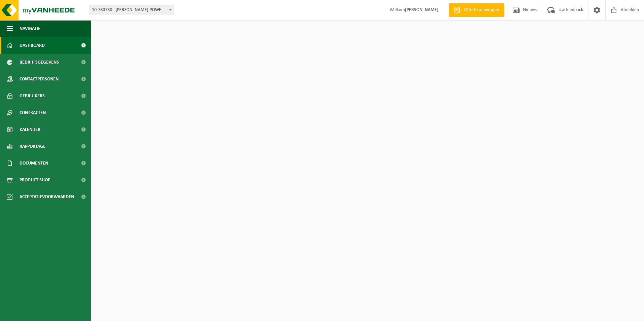  Describe the element at coordinates (30, 130) in the screenshot. I see `span: Kalender` at that location.